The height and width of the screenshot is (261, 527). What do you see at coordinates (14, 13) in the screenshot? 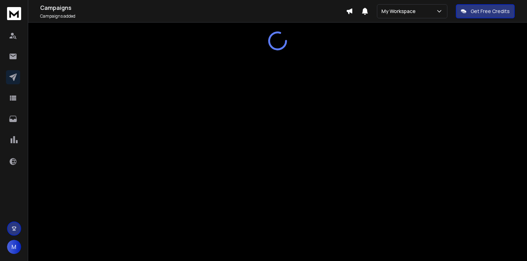
I see `img: logo` at bounding box center [14, 13].